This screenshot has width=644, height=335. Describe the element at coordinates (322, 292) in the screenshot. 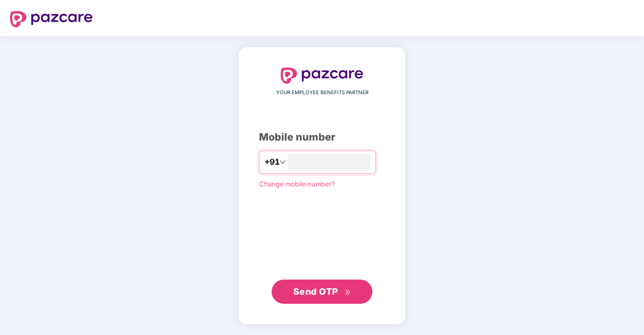

I see `button: Send OTPdouble-right` at that location.